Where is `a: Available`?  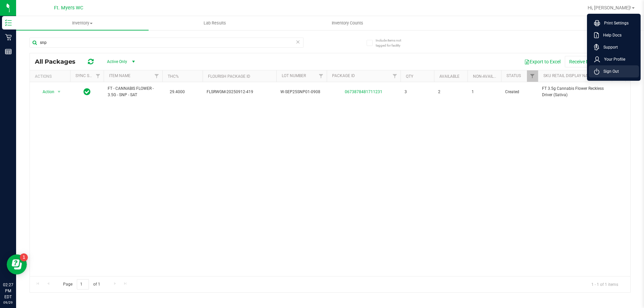 a: Available is located at coordinates (449, 76).